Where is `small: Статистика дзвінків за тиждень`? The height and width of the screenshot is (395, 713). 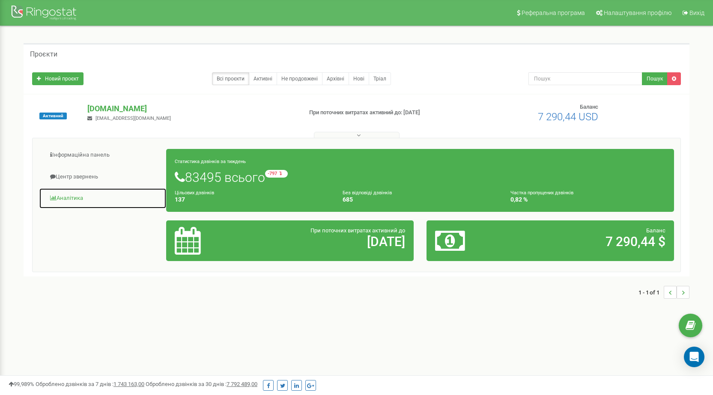
small: Статистика дзвінків за тиждень is located at coordinates (210, 161).